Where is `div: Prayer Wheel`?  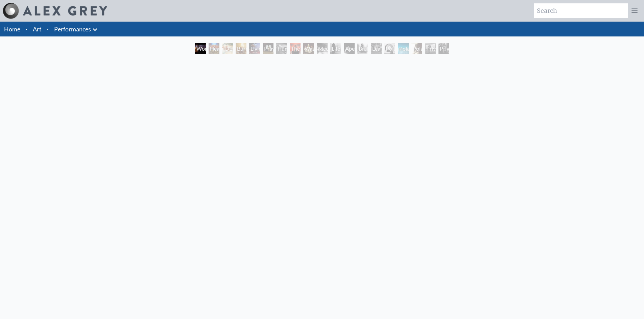 div: Prayer Wheel is located at coordinates (268, 48).